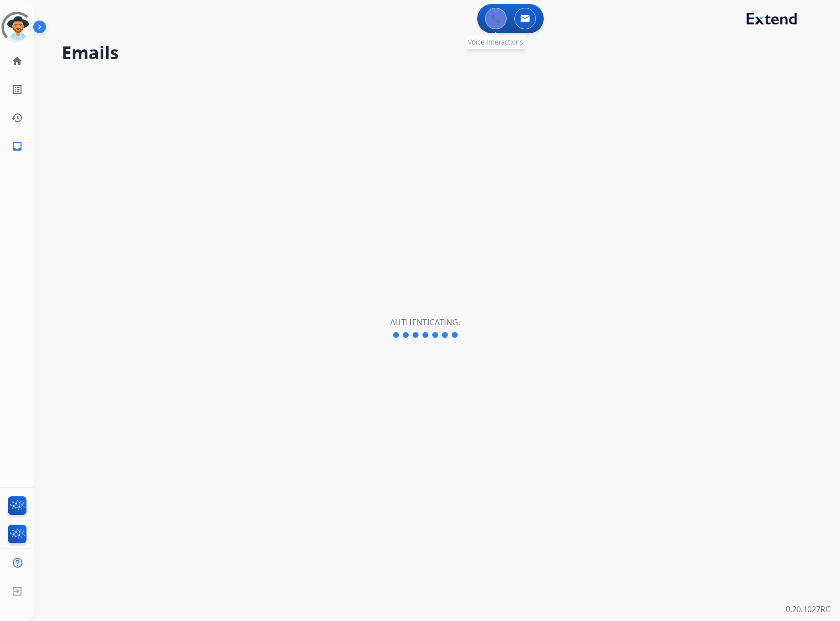 This screenshot has width=840, height=621. What do you see at coordinates (17, 118) in the screenshot?
I see `mat-icon: history` at bounding box center [17, 118].